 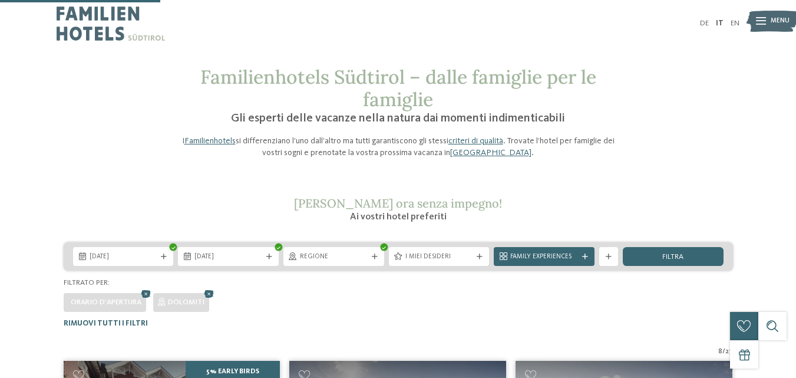 I want to click on a: IT, so click(x=719, y=23).